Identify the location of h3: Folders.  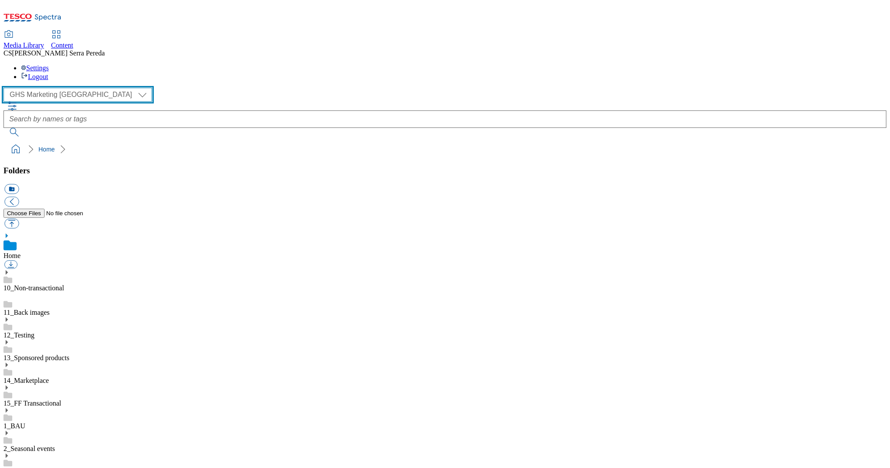
(445, 171).